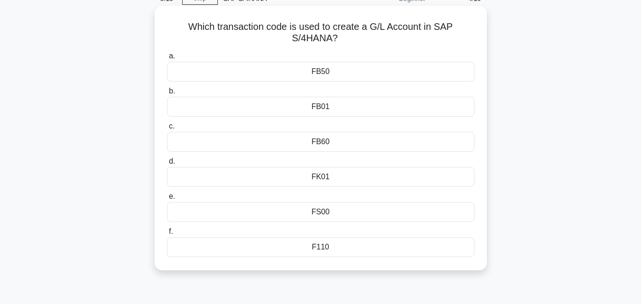 This screenshot has height=304, width=641. I want to click on span: f., so click(171, 231).